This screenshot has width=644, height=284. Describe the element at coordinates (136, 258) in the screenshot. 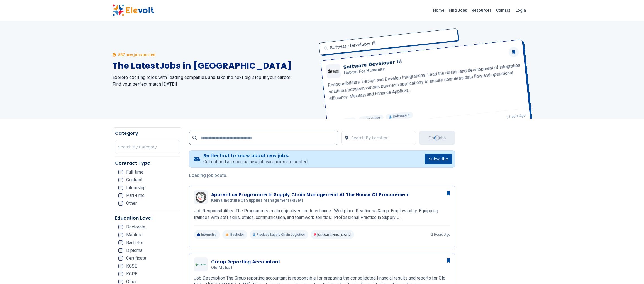

I see `span: Certificate` at that location.